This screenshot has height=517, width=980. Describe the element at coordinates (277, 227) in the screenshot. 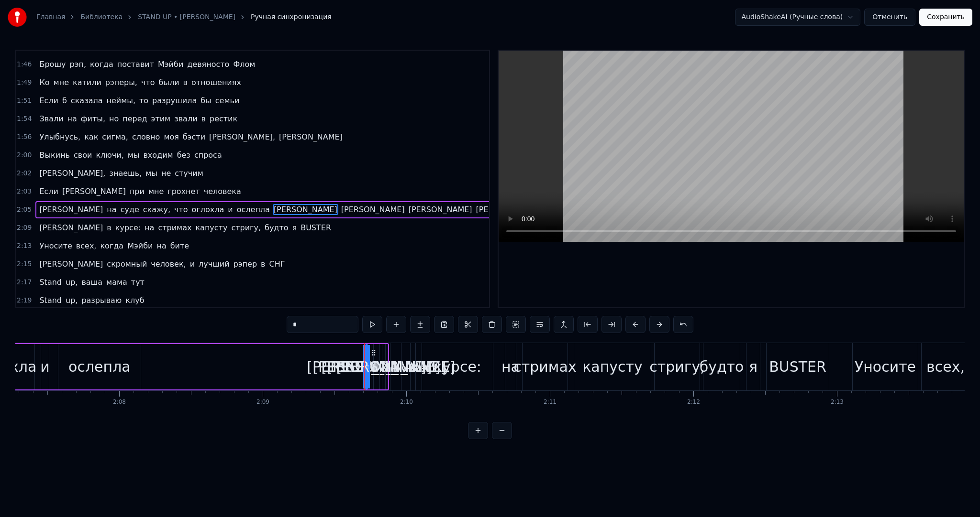

I see `span: будто` at that location.